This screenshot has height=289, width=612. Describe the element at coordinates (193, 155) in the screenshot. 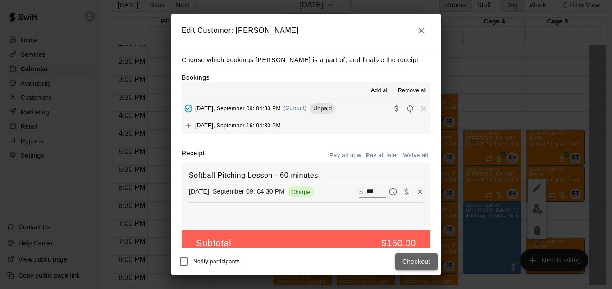

I see `label: Receipt` at that location.